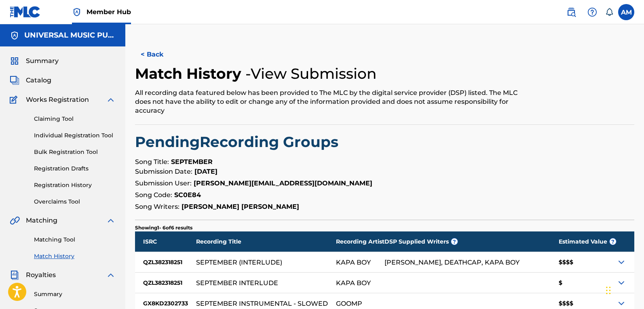 The height and width of the screenshot is (309, 644). What do you see at coordinates (163, 183) in the screenshot?
I see `span: Submission User:` at bounding box center [163, 183].